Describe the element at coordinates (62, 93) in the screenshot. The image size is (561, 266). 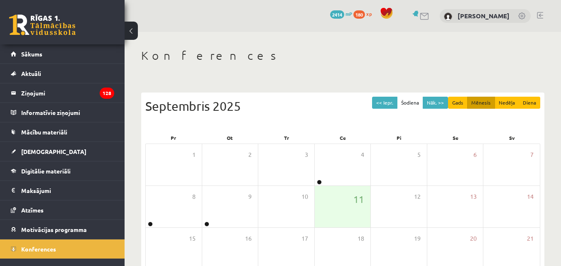
I see `a: Ziņojumi128` at that location.